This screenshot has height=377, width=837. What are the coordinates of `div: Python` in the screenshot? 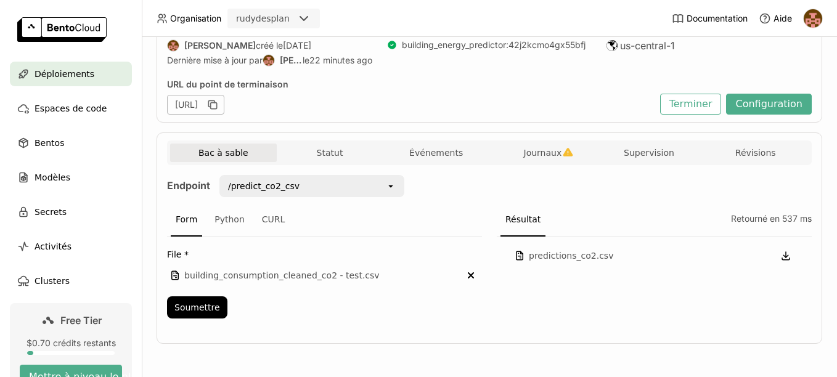 It's located at (229, 220).